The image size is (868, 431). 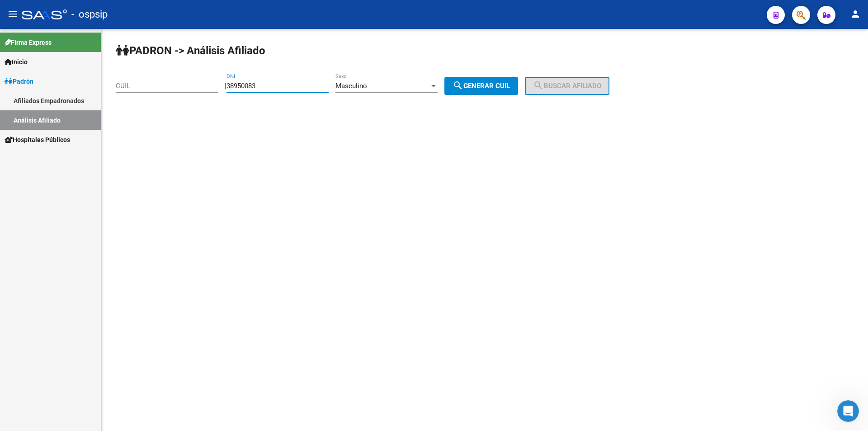 I want to click on span: Generar CUIL, so click(x=481, y=86).